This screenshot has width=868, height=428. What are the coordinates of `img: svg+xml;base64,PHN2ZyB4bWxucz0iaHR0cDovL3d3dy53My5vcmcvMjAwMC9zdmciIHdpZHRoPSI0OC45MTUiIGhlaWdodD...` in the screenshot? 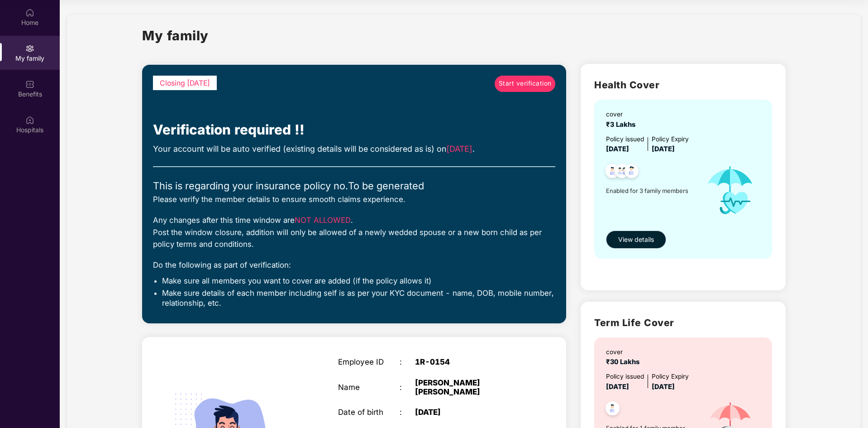 It's located at (622, 172).